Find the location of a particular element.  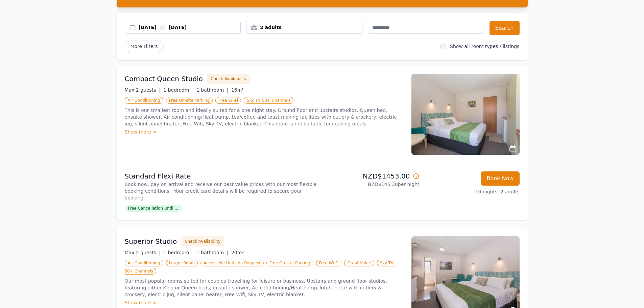

label: Show all room types / listings is located at coordinates (485, 46).